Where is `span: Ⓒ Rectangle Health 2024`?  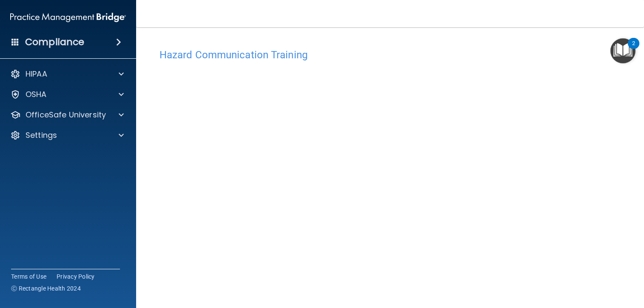
span: Ⓒ Rectangle Health 2024 is located at coordinates (46, 289).